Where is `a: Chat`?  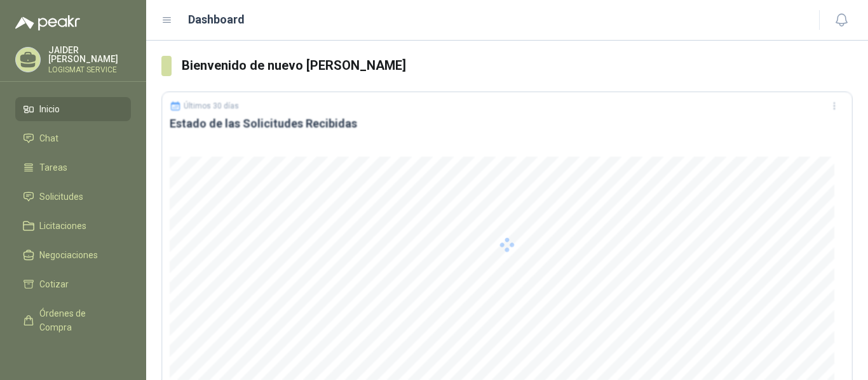
a: Chat is located at coordinates (73, 139).